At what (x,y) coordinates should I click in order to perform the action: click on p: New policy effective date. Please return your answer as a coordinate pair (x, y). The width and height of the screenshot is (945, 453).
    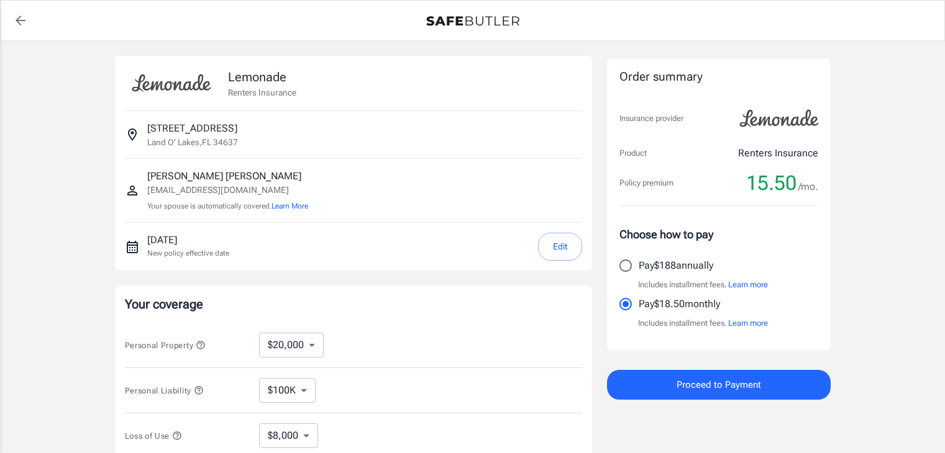
    Looking at the image, I should click on (188, 253).